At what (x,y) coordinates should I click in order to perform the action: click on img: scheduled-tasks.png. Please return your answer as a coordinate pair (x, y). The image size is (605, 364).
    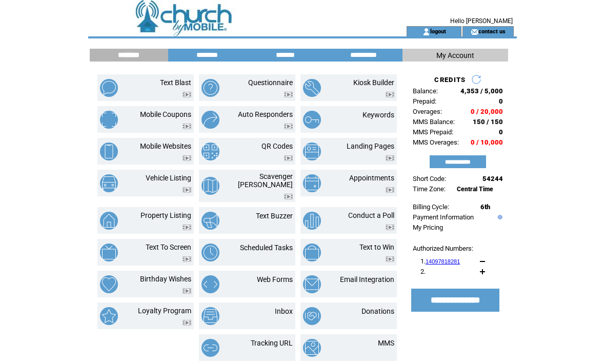
    Looking at the image, I should click on (210, 252).